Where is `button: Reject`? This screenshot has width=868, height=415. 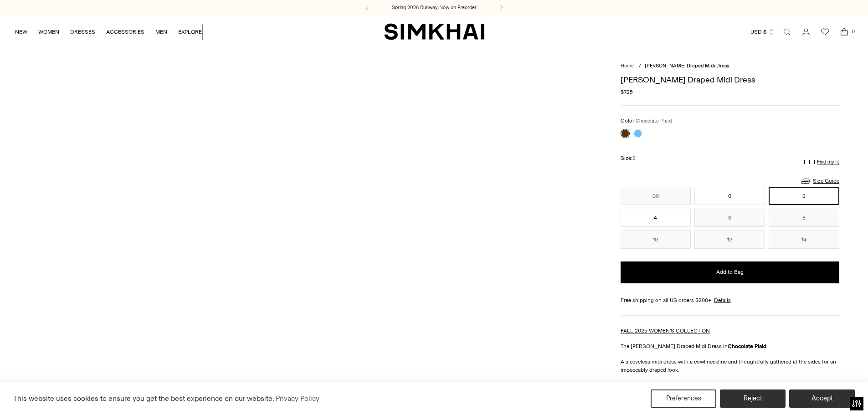 button: Reject is located at coordinates (753, 399).